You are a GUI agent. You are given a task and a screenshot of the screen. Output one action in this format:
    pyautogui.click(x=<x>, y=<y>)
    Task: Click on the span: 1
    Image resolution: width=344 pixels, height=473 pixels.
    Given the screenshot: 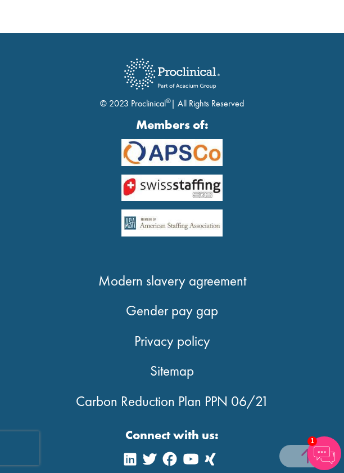 What is the action you would take?
    pyautogui.click(x=312, y=441)
    